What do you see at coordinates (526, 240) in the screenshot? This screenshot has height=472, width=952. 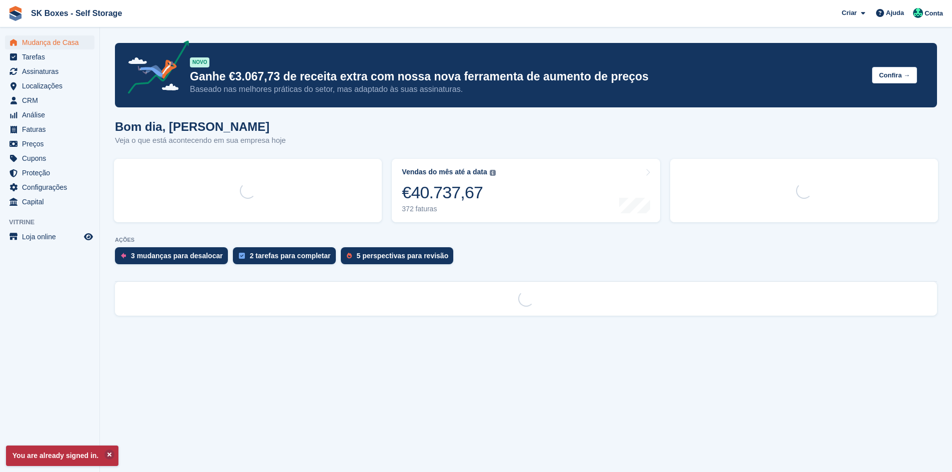 I see `p: AÇÕES` at bounding box center [526, 240].